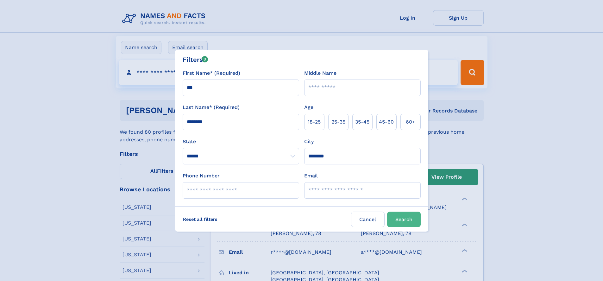  I want to click on span: 18‑25, so click(314, 122).